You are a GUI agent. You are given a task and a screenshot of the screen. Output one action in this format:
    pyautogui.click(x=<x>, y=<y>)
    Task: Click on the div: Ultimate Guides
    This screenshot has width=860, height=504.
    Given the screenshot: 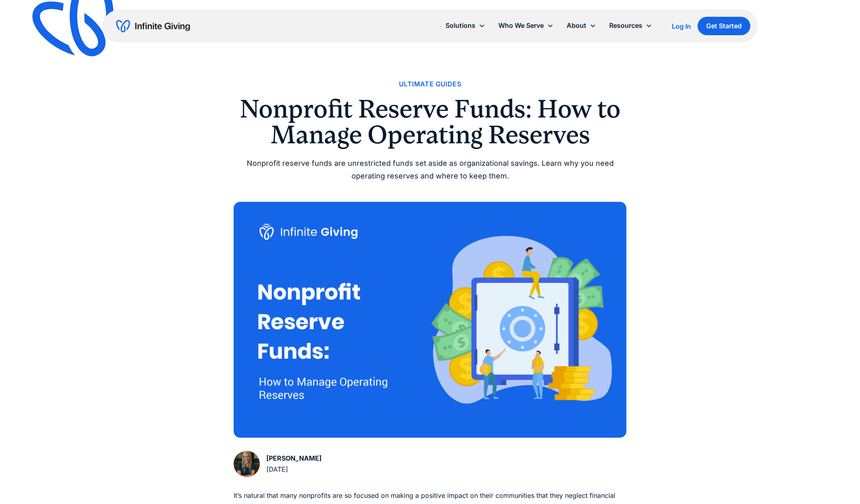 What is the action you would take?
    pyautogui.click(x=430, y=84)
    